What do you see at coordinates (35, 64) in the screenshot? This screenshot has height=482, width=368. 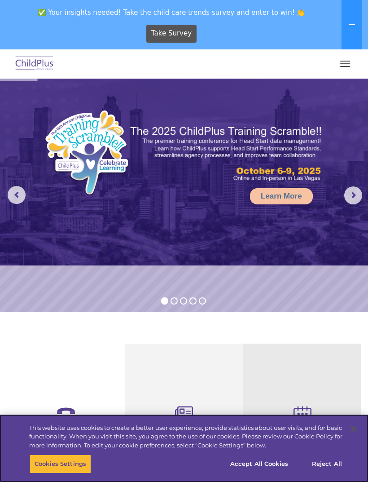 I see `img: ChildPlus by Procare Solutions` at bounding box center [35, 64].